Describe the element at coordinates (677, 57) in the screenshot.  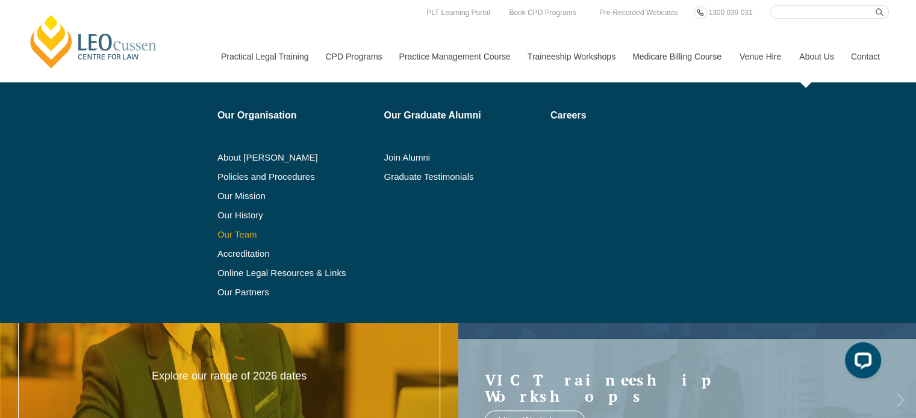
I see `a: Medicare Billing Course` at that location.